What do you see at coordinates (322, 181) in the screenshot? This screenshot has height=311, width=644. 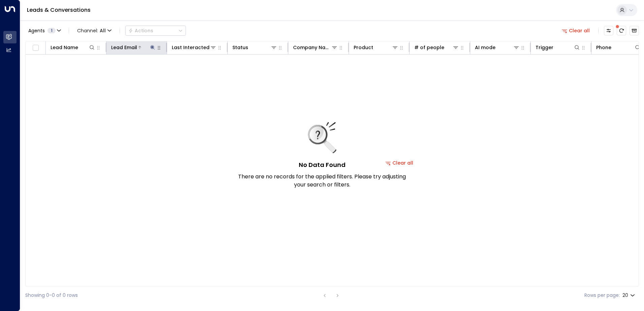 I see `p: There are no records for the applied filters. Please try adjusting your search or filters.` at bounding box center [322, 181].